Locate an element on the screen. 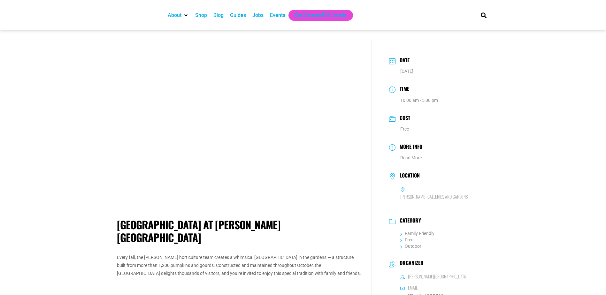 The image size is (606, 295). h3: Organizer is located at coordinates (410, 264).